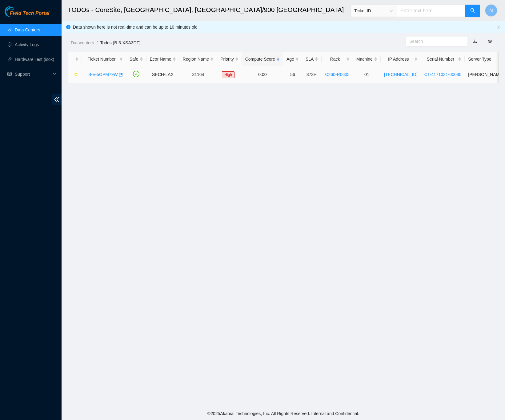 The width and height of the screenshot is (505, 420). Describe the element at coordinates (18, 11) in the screenshot. I see `img: Akamai Technologies` at that location.